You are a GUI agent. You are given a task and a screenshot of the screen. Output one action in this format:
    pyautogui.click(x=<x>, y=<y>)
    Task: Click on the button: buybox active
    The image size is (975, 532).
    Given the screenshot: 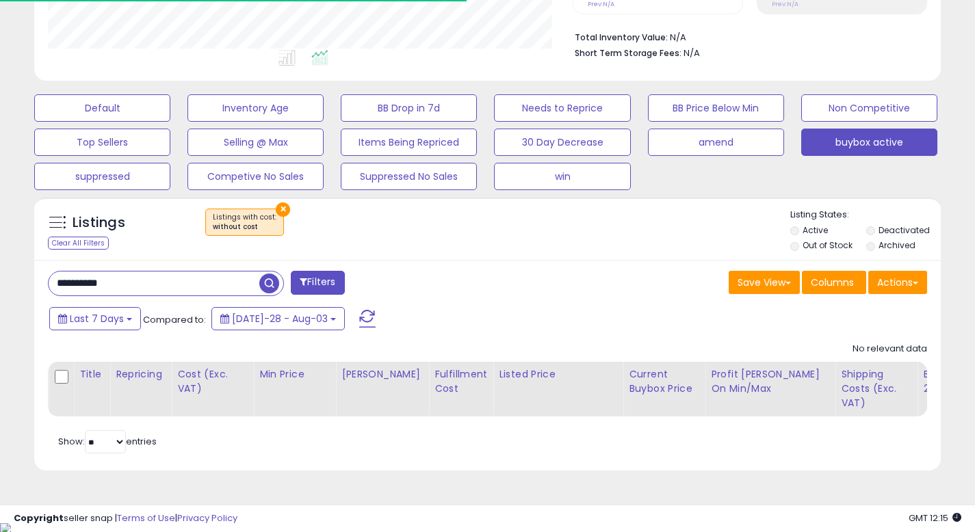 What is the action you would take?
    pyautogui.click(x=869, y=142)
    